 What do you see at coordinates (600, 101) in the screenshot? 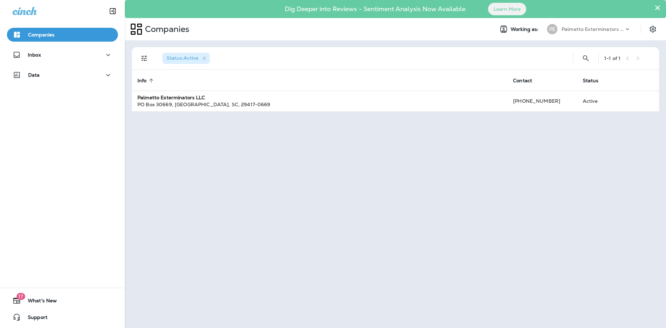
I see `td: Active` at bounding box center [600, 101].